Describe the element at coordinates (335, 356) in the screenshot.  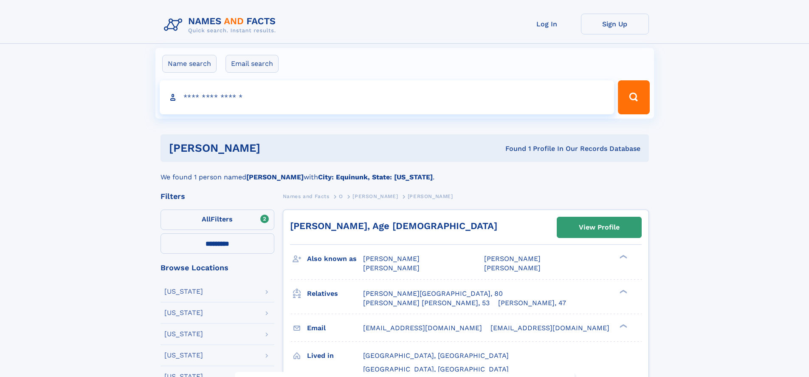
I see `h3: Lived in` at that location.